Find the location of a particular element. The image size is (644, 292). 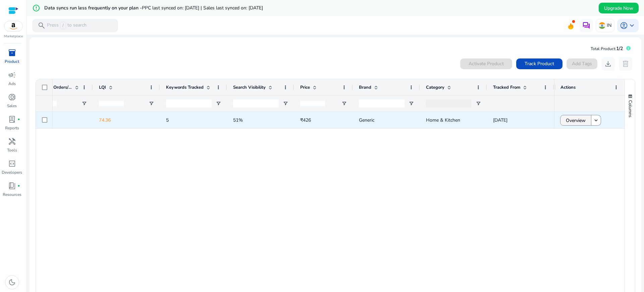

button: Upgrade Now is located at coordinates (619, 8).